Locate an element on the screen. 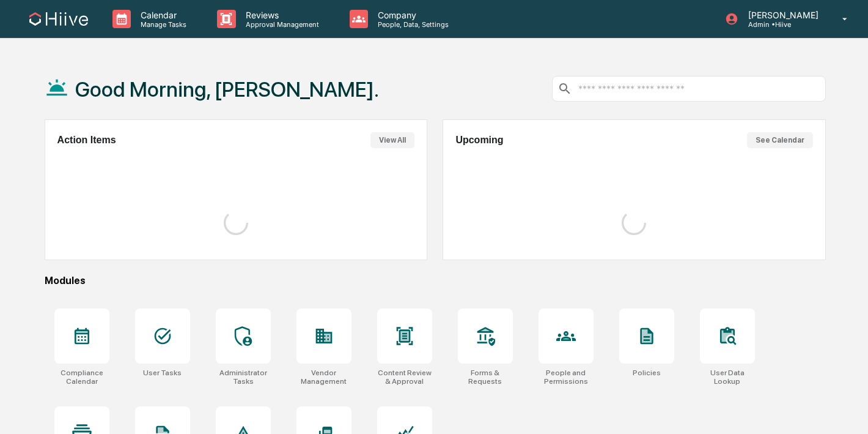 The width and height of the screenshot is (868, 434). p: Approval Management is located at coordinates (281, 24).